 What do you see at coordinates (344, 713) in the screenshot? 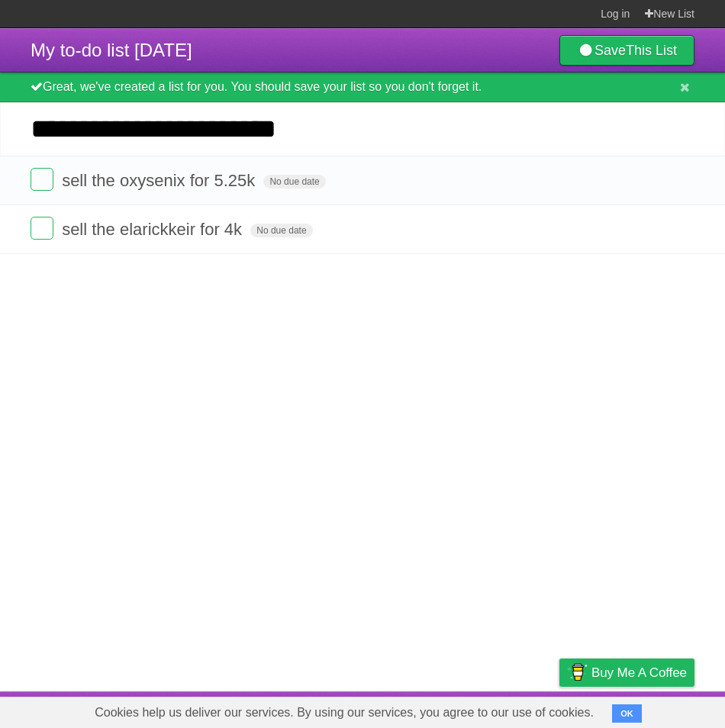
I see `span: Cookies help us deliver our services. By using our services, you agree to our use of cookies.` at bounding box center [344, 713].